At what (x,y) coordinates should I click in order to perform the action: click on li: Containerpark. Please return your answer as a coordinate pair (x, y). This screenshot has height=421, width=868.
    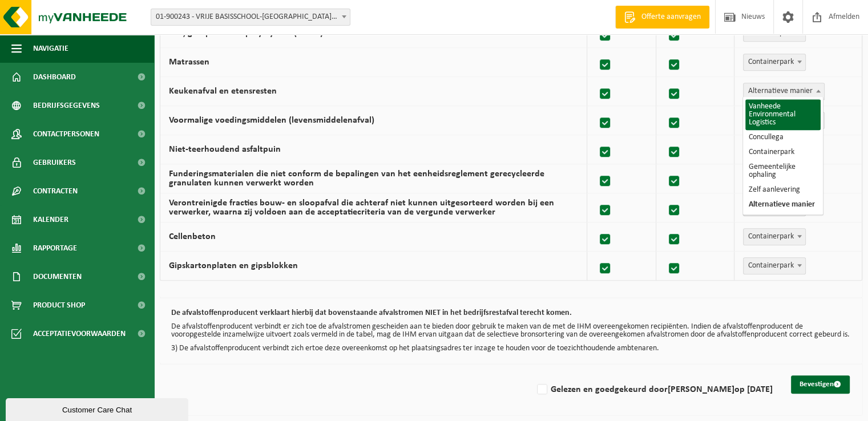
    Looking at the image, I should click on (783, 153).